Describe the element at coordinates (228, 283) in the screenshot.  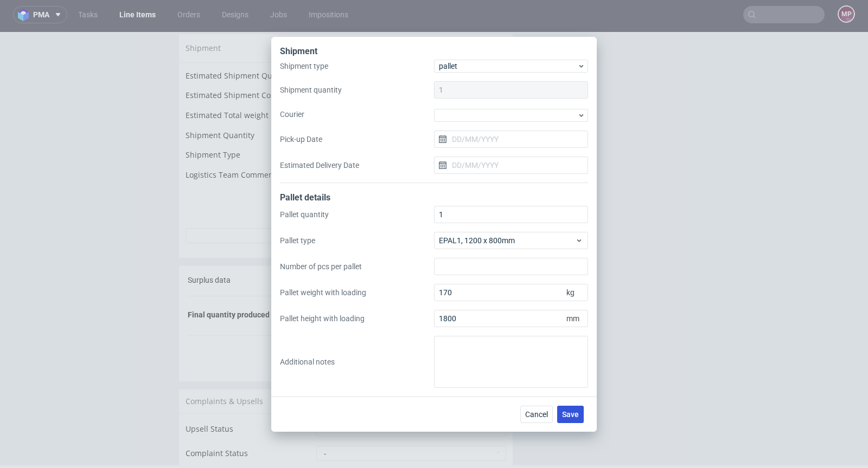
I see `span: Final quantity produced` at that location.